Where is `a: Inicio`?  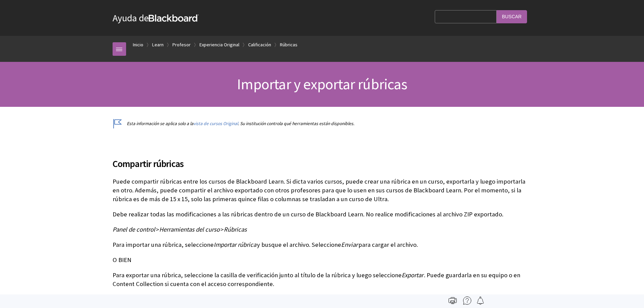 a: Inicio is located at coordinates (138, 45).